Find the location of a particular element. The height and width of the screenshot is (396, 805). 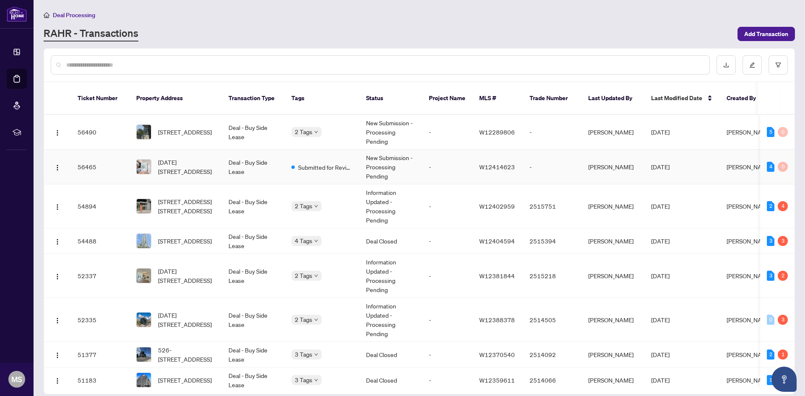

td: 52337 is located at coordinates (100, 276).